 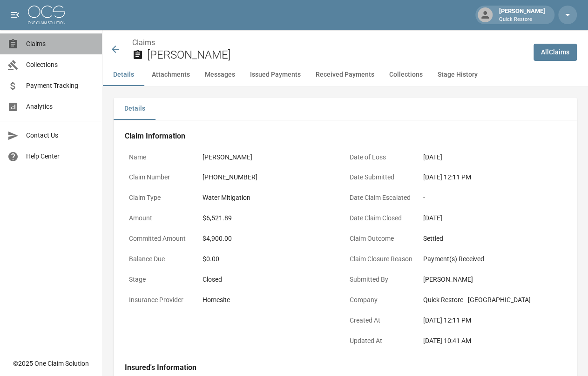 What do you see at coordinates (60, 156) in the screenshot?
I see `span: Help Center` at bounding box center [60, 156].